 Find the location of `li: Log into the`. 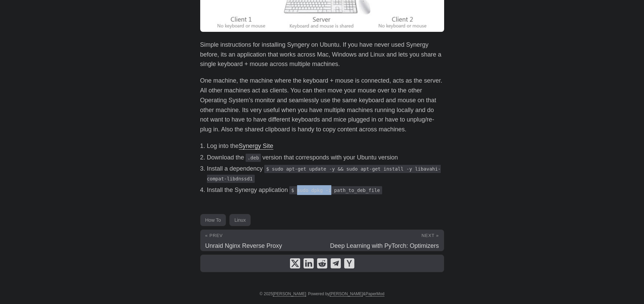

li: Log into the is located at coordinates (326, 146).